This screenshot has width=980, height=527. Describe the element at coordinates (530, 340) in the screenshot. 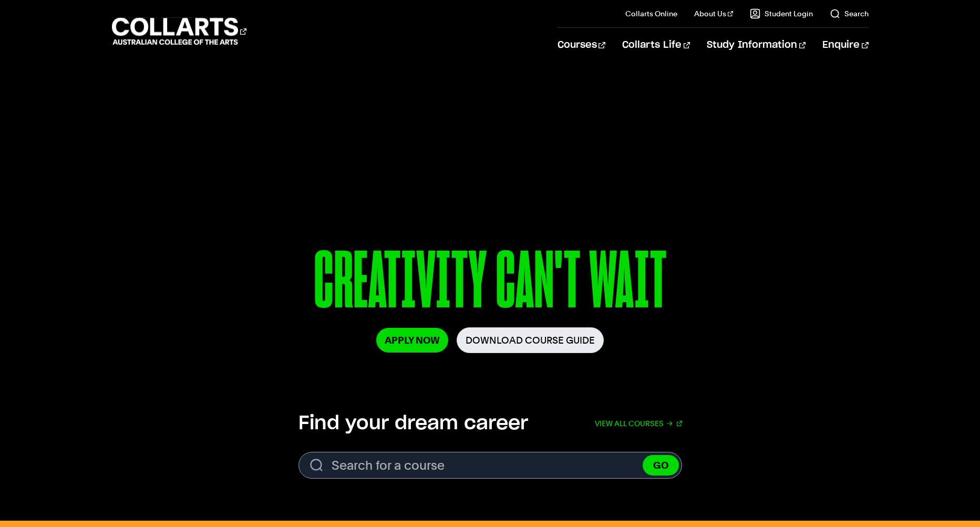

I see `a: Download Course Guide` at that location.